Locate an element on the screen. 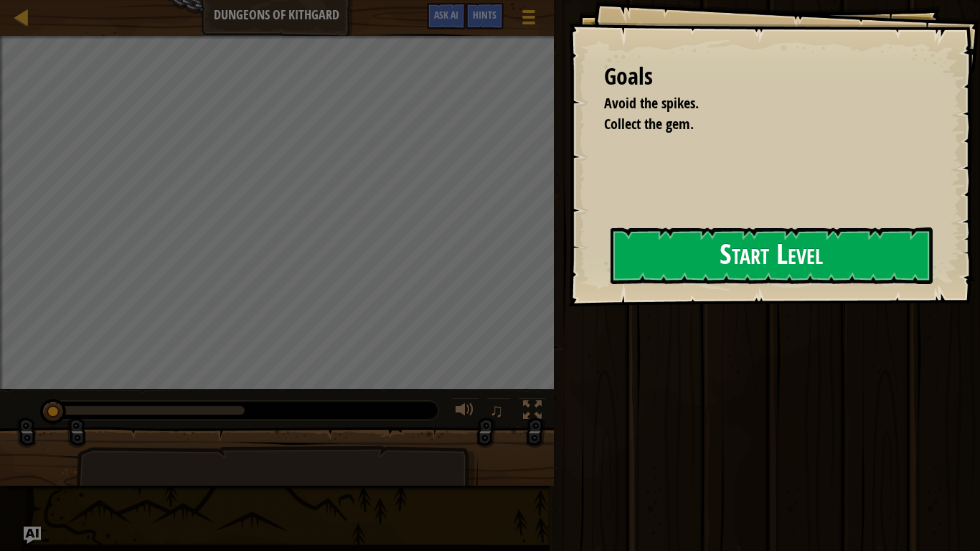 The height and width of the screenshot is (551, 980). li: Avoid the spikes. is located at coordinates (756, 104).